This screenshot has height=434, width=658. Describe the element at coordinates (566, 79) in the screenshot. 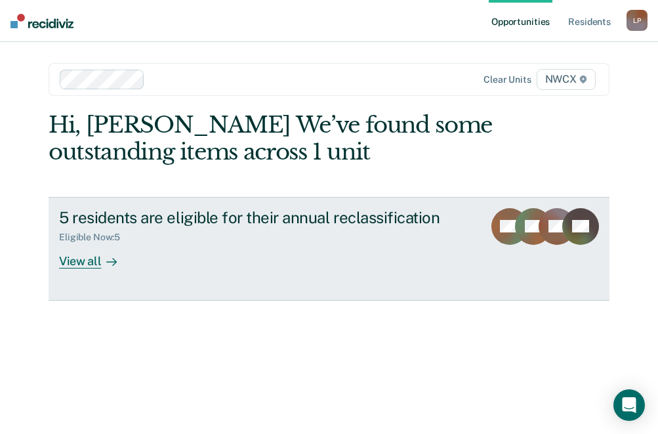

I see `span: NWCX` at that location.